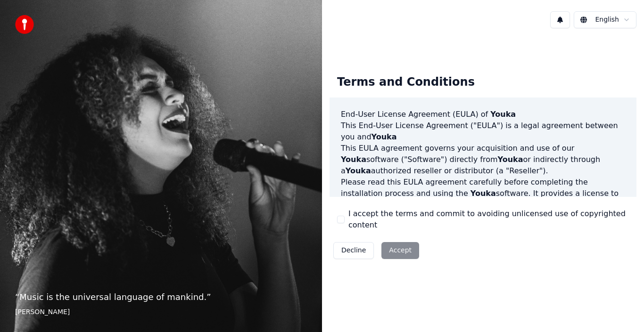  Describe the element at coordinates (354, 251) in the screenshot. I see `button: Decline` at that location.